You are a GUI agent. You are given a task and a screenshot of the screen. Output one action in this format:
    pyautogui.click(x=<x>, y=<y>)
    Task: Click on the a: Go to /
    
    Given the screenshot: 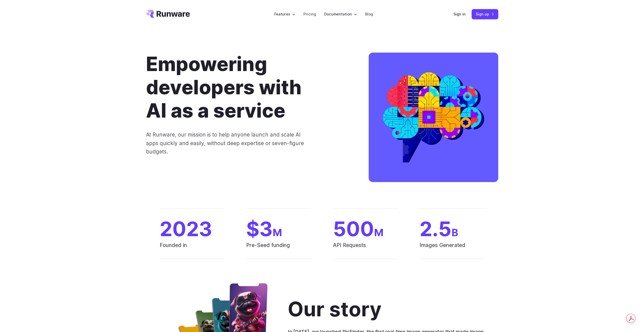 What is the action you would take?
    pyautogui.click(x=168, y=14)
    